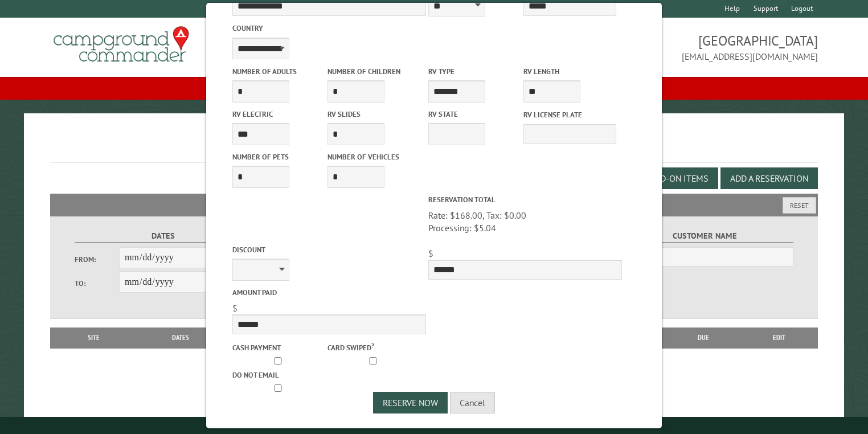 The height and width of the screenshot is (434, 868). Describe the element at coordinates (329, 28) in the screenshot. I see `label: Country` at that location.